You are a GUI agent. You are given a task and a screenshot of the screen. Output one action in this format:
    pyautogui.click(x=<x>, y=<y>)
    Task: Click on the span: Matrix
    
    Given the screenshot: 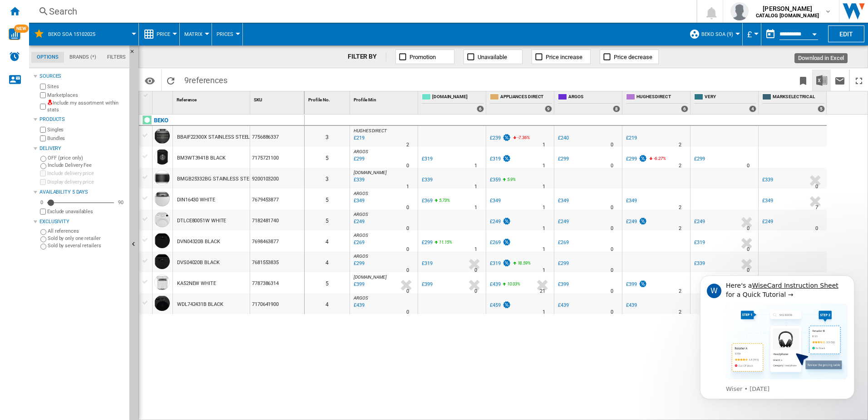 What is the action you would take?
    pyautogui.click(x=193, y=34)
    